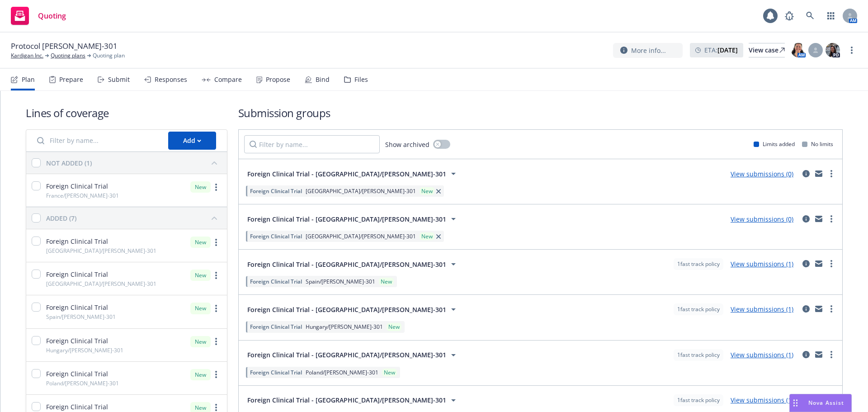 The image size is (868, 412). I want to click on div: Responses, so click(171, 80).